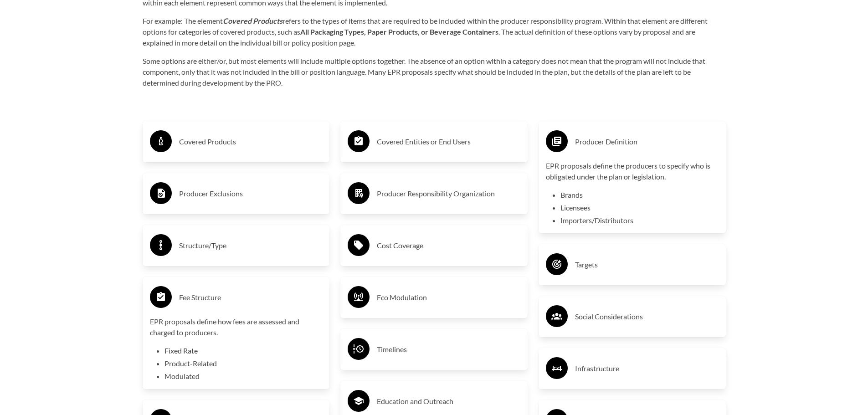 The height and width of the screenshot is (415, 868). What do you see at coordinates (640, 221) in the screenshot?
I see `li: Importers/Distributors` at bounding box center [640, 221].